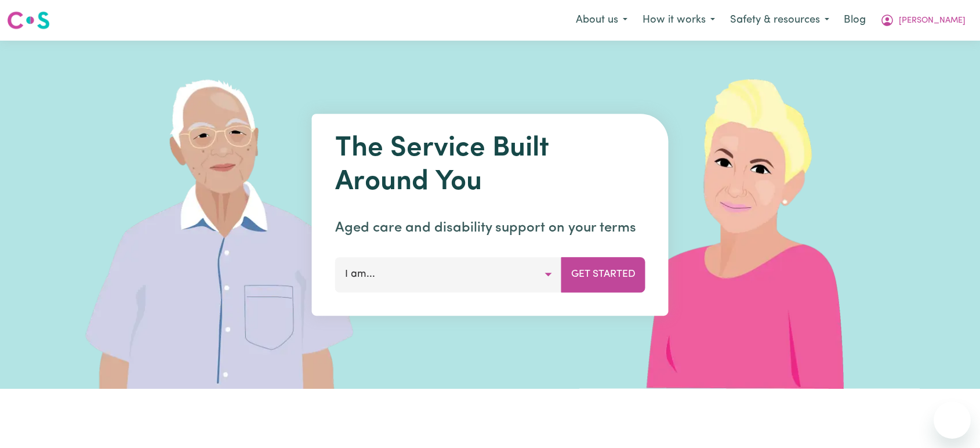 The height and width of the screenshot is (448, 980). Describe the element at coordinates (780, 20) in the screenshot. I see `button: Safety & resources` at that location.